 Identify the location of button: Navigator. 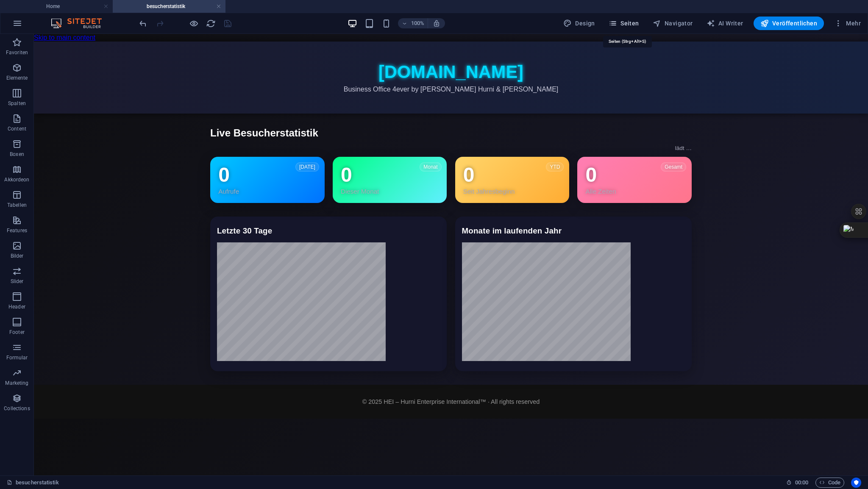
(672, 24).